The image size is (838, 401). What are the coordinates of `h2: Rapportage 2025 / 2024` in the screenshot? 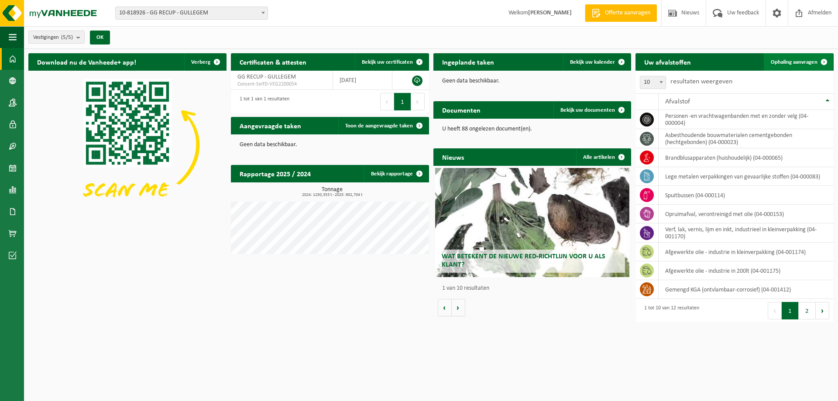 It's located at (275, 173).